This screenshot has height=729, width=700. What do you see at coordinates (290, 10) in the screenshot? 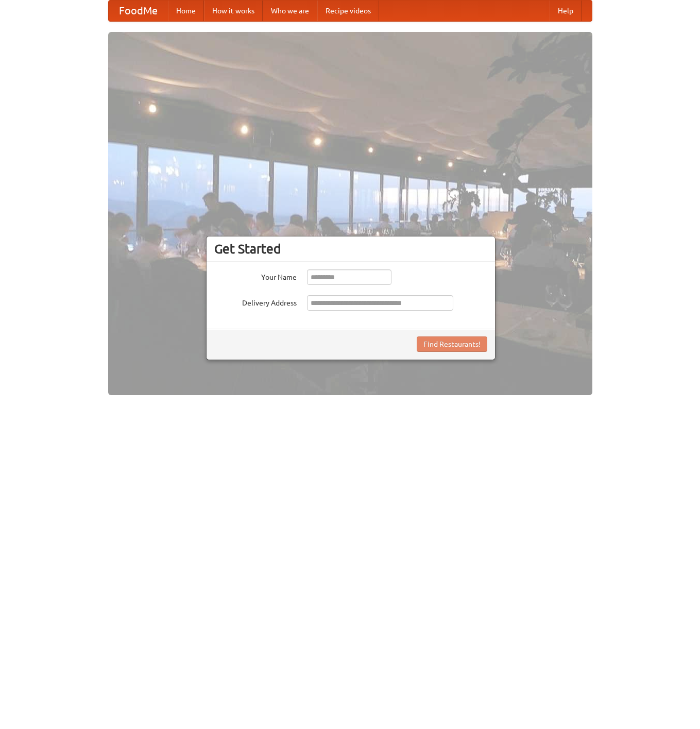
I see `a: Who we are` at bounding box center [290, 10].